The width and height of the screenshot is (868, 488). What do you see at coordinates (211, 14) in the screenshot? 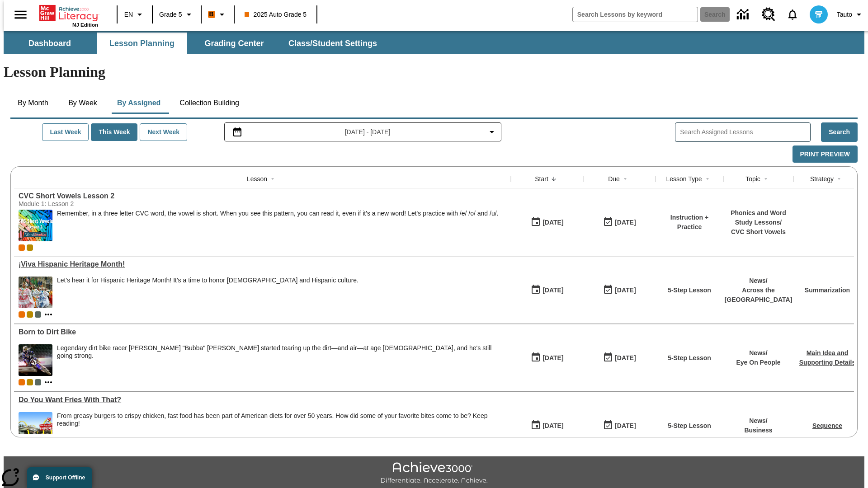
I see `span: B` at bounding box center [211, 14].